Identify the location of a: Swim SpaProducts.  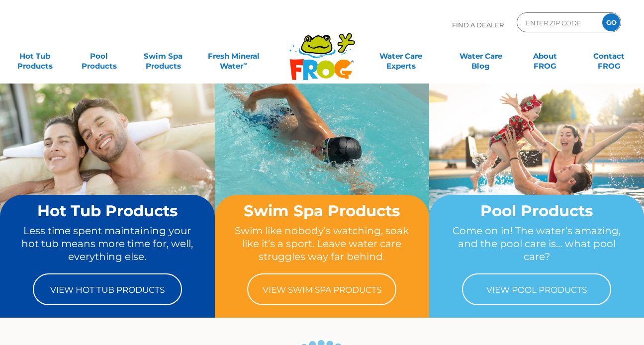
(163, 56).